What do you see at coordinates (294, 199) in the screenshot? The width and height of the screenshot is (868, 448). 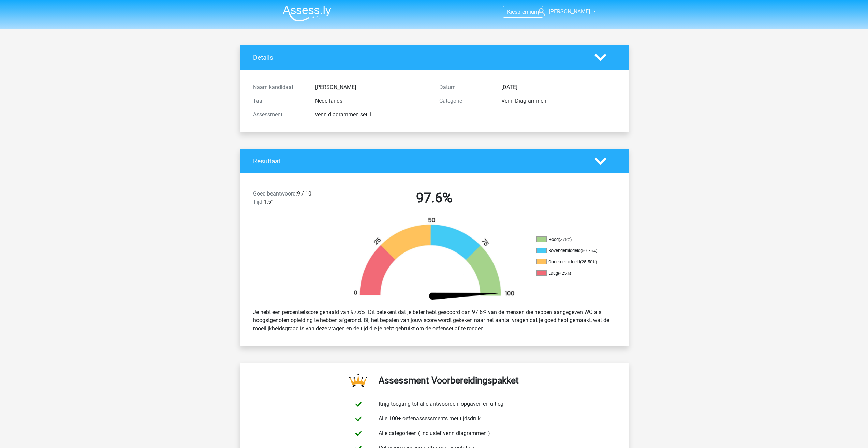 I see `div: 9 / 10 1:51` at bounding box center [294, 199].